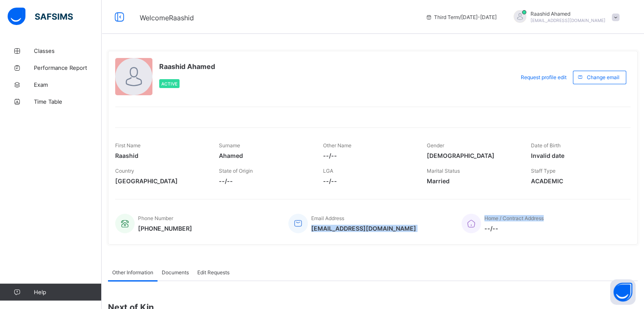 Image resolution: width=644 pixels, height=309 pixels. Describe the element at coordinates (230, 145) in the screenshot. I see `span: Surname` at that location.